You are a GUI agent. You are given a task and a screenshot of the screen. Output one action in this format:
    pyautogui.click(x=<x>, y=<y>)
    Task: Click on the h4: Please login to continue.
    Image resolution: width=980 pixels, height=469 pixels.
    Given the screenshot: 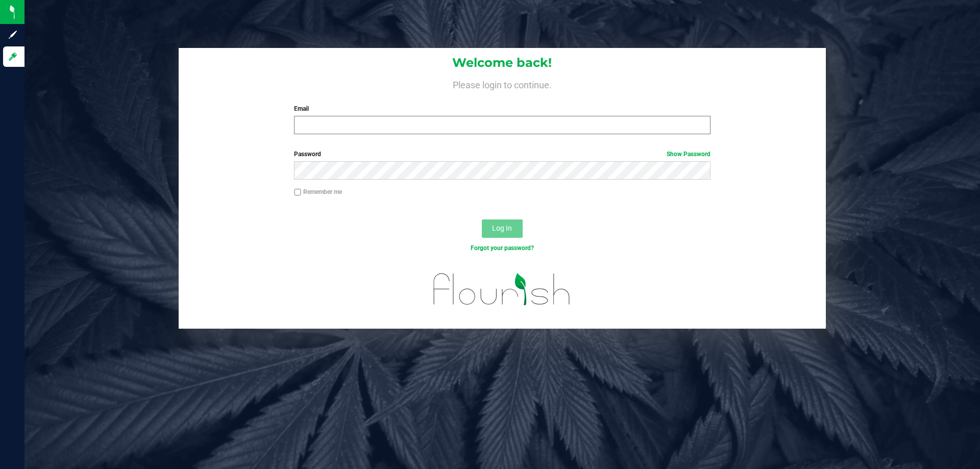 What is the action you would take?
    pyautogui.click(x=502, y=84)
    